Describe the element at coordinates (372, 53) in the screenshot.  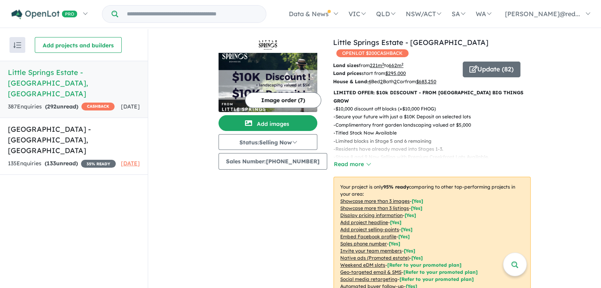
I see `span: OPENLOT $ 200 CASHBACK` at that location.